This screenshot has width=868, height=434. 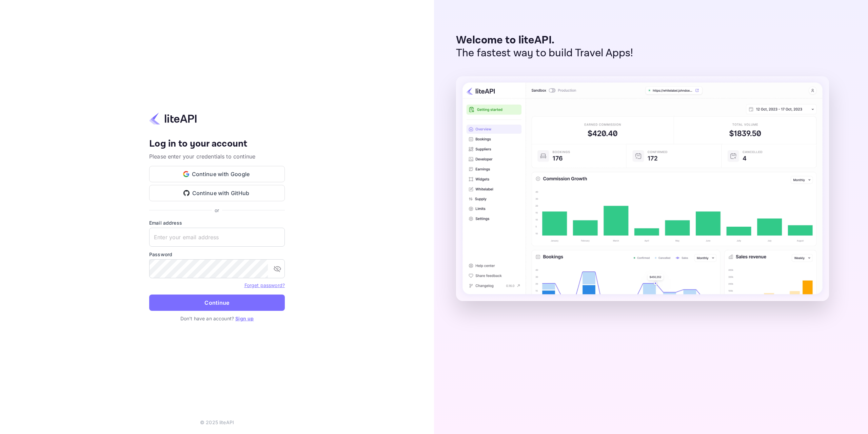 I want to click on p: Please enter your credentials to continue, so click(x=217, y=156).